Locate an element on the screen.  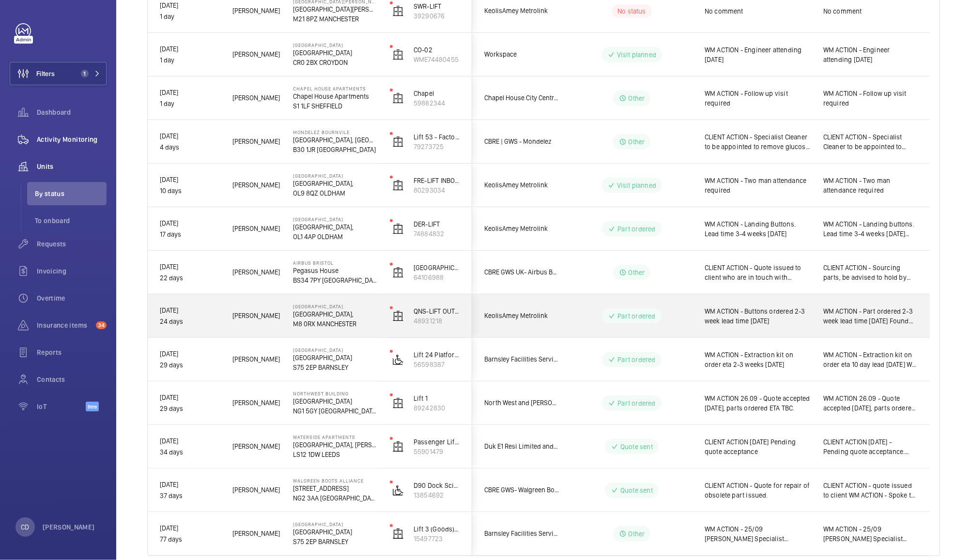
p: M8 0RX MANCHESTER is located at coordinates (335, 324).